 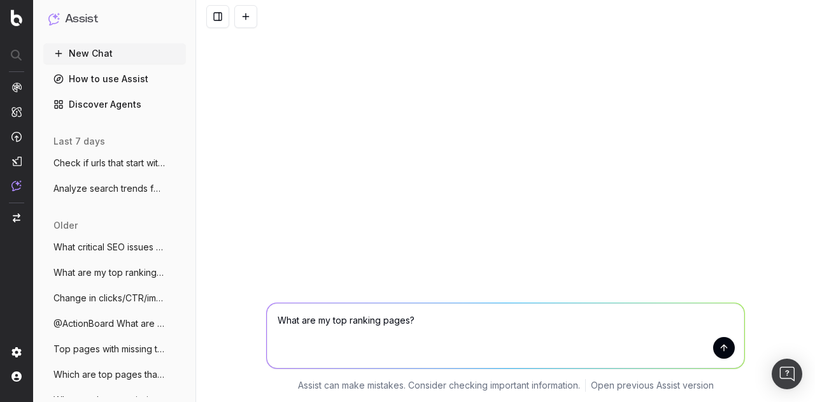 I want to click on span: @ActionBoard What are the high-priority, so click(x=109, y=323).